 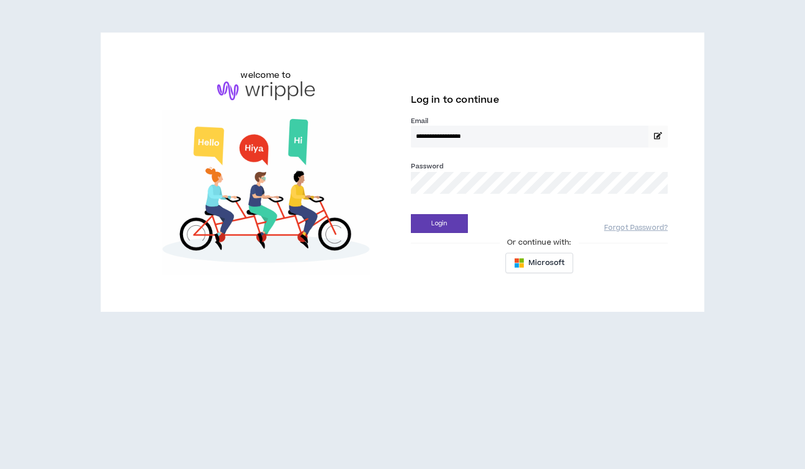 I want to click on span: Microsoft, so click(x=546, y=263).